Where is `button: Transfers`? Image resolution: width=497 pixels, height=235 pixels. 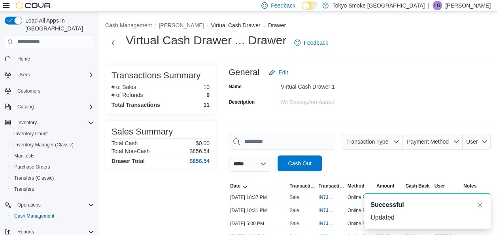
button: Transfers is located at coordinates (53, 189).